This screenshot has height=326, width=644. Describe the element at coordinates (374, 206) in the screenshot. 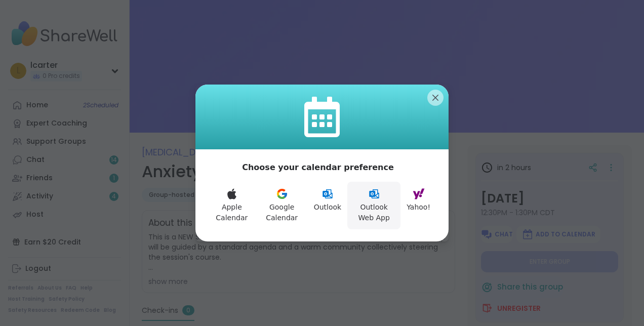

I see `button: Outlook Web App` at that location.